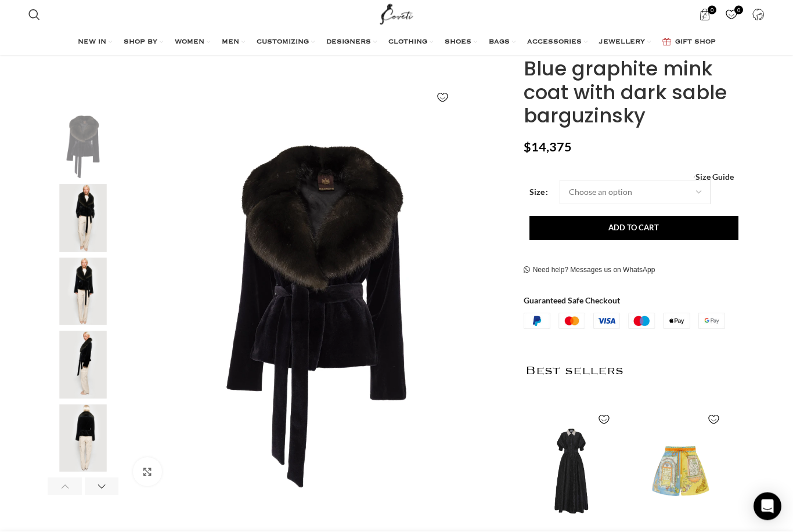 The image size is (793, 532). What do you see at coordinates (83, 365) in the screenshot?
I see `img: Blue graphite mink coat with dark sable barguzinsky - Image 4` at bounding box center [83, 365].